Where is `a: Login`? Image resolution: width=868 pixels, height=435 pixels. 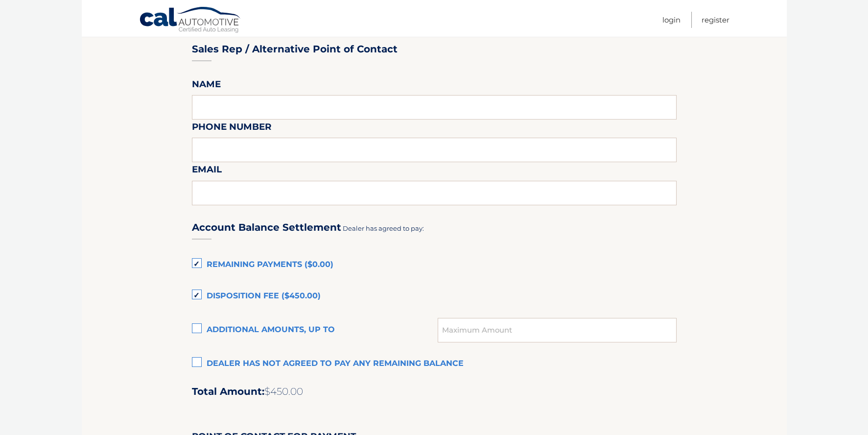 a: Login is located at coordinates (671, 20).